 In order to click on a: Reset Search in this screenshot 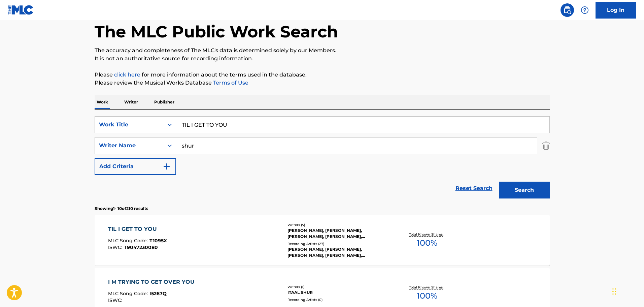, I will do `click(474, 188)`.